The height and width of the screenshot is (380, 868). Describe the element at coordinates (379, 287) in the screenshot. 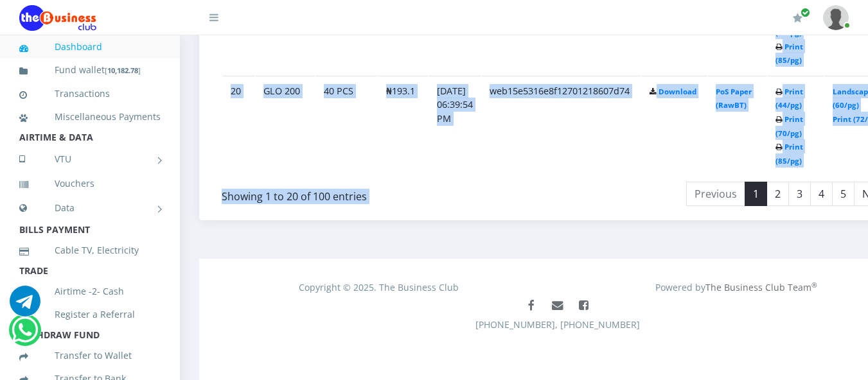

I see `div: Copyright © 2025. The Business Club` at that location.